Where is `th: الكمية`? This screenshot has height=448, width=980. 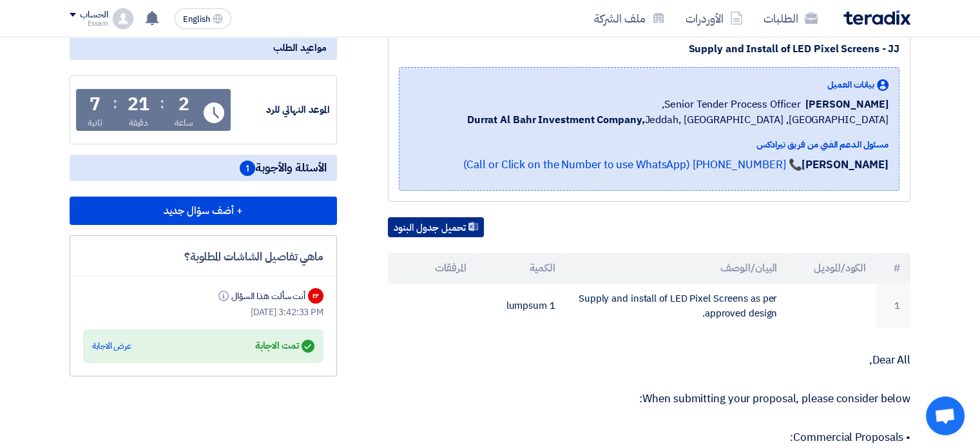
th: الكمية is located at coordinates (521, 268).